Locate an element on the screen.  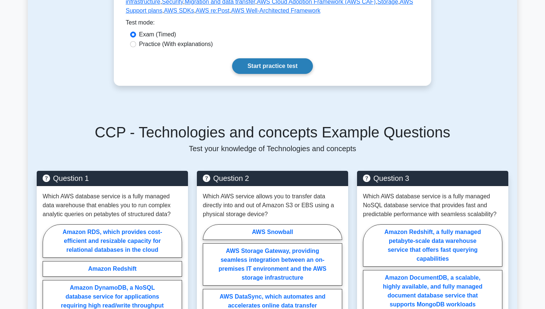
a: AWS SDKs is located at coordinates (179, 10).